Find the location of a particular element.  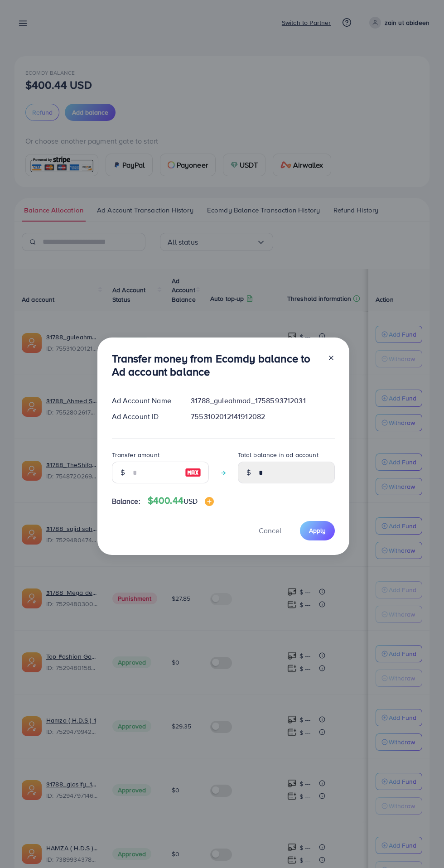

h3: Transfer money from Ecomdy balance to Ad account balance is located at coordinates (216, 365).